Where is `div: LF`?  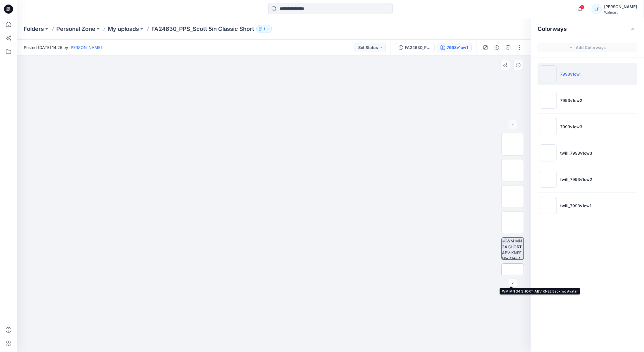
div: LF is located at coordinates (597, 9).